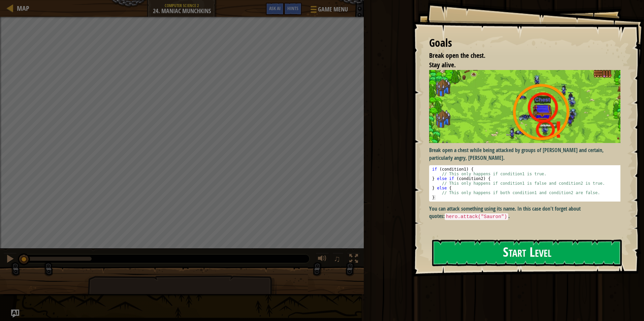  Describe the element at coordinates (23, 8) in the screenshot. I see `span: Map` at that location.